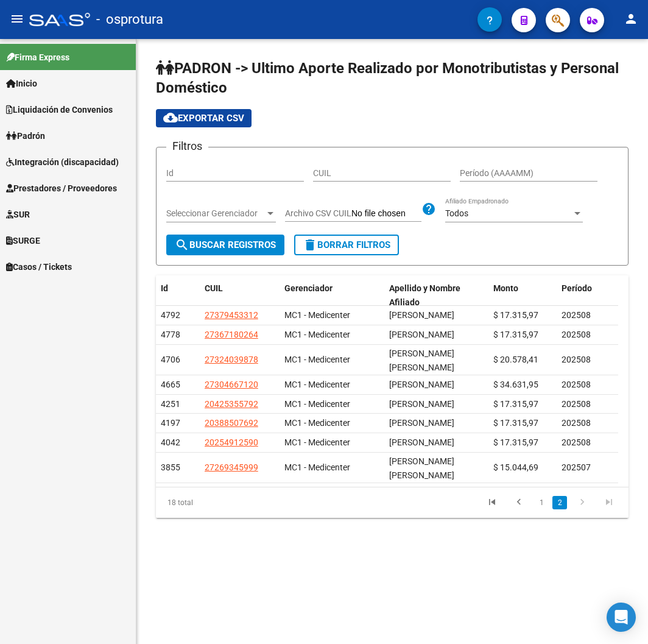  Describe the element at coordinates (62, 162) in the screenshot. I see `span: Integración (discapacidad)` at that location.